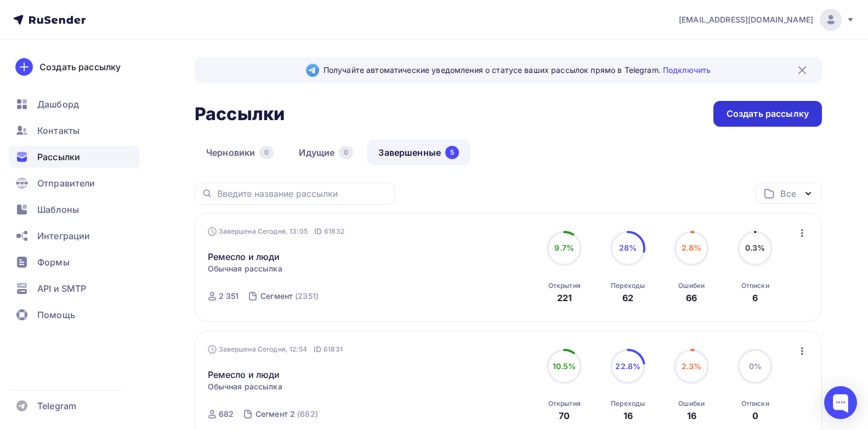  Describe the element at coordinates (58, 104) in the screenshot. I see `span: Дашборд` at that location.